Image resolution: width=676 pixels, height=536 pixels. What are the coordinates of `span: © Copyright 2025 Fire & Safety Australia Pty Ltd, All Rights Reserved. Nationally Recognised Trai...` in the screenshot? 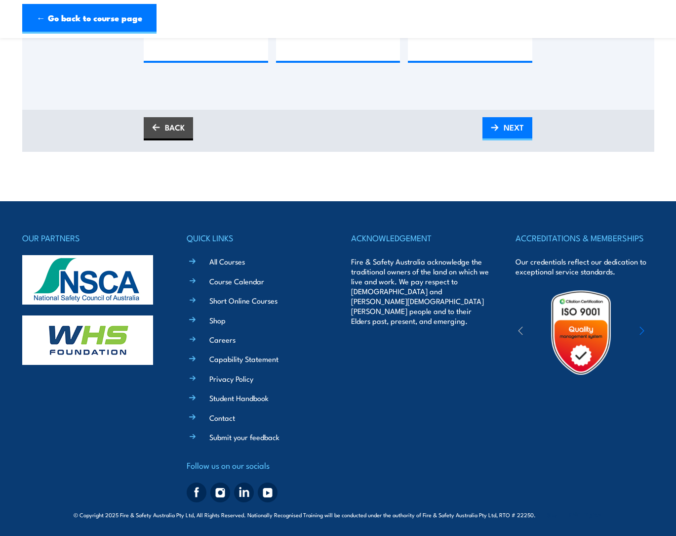 It's located at (338, 514).